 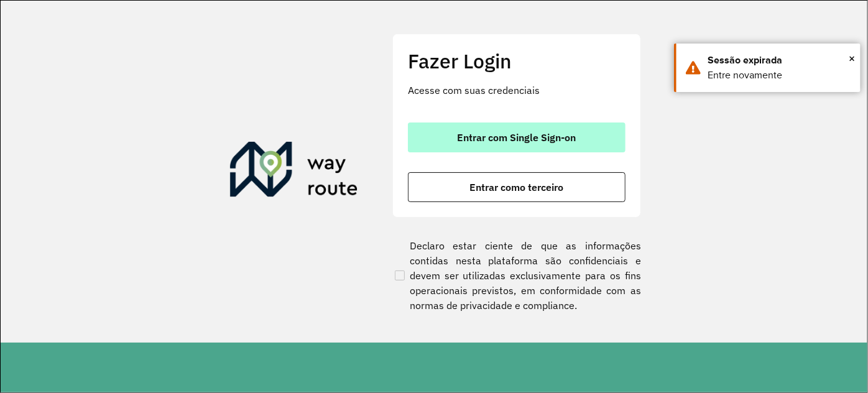 What do you see at coordinates (294, 172) in the screenshot?
I see `img: Roteirizador AmbevTech` at bounding box center [294, 172].